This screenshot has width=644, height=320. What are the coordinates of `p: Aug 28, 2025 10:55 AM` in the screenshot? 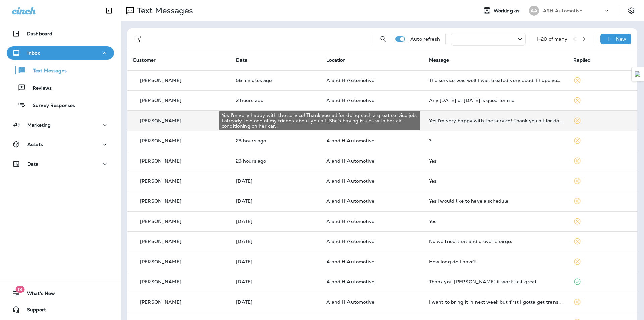 It's located at (276, 181).